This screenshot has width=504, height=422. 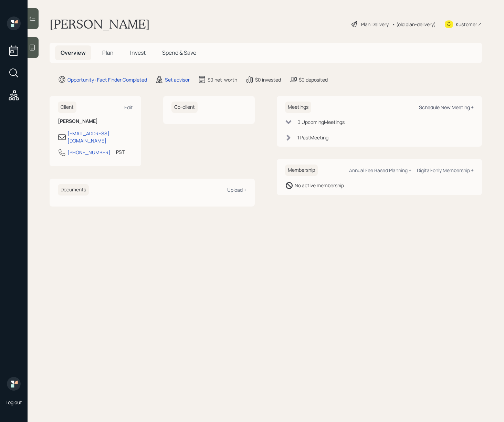 I want to click on h6: Co-client, so click(x=184, y=107).